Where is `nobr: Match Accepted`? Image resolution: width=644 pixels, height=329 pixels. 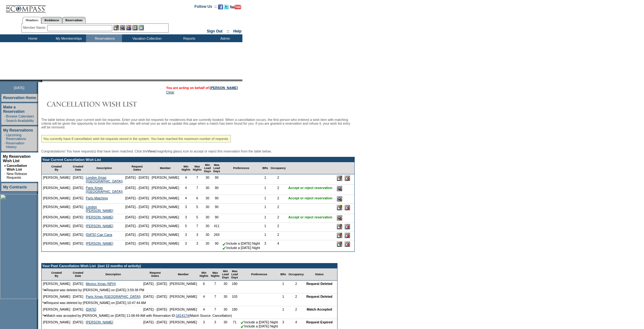
nobr: Match Accepted is located at coordinates (319, 310).